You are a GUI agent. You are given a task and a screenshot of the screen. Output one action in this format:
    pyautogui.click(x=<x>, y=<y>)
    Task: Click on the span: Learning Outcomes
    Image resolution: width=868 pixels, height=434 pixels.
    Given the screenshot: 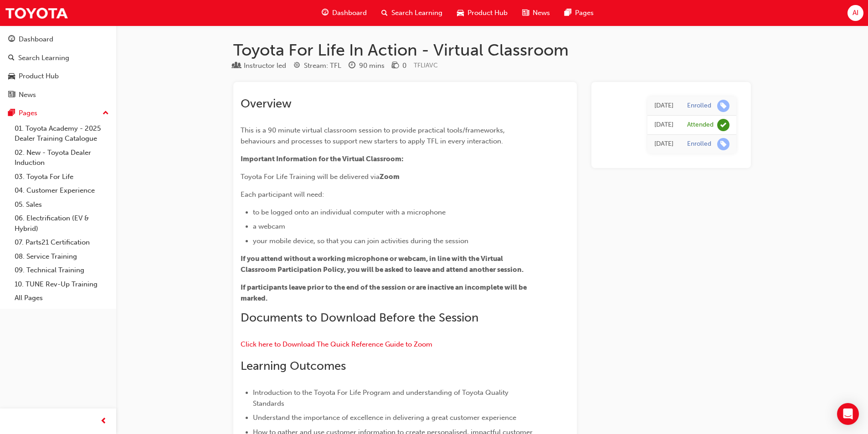 What is the action you would take?
    pyautogui.click(x=293, y=366)
    